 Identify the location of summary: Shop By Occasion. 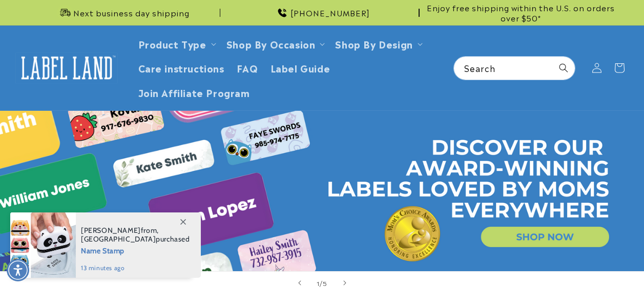
(274, 43).